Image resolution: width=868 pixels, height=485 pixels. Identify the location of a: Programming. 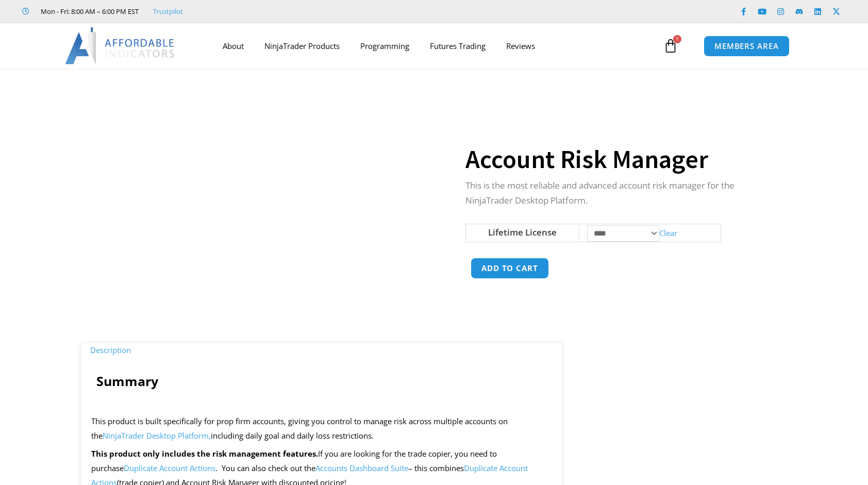
(385, 46).